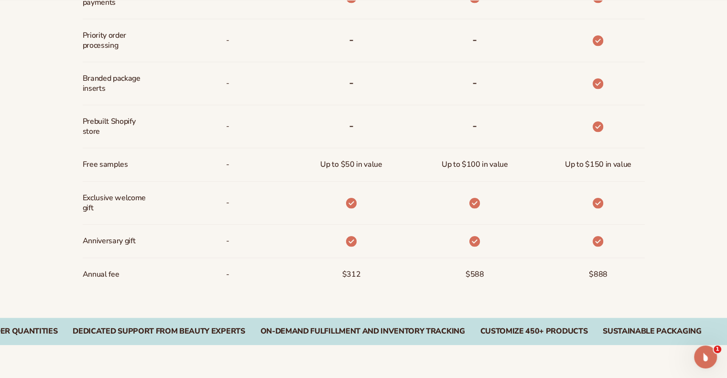  I want to click on span: Free samples, so click(105, 164).